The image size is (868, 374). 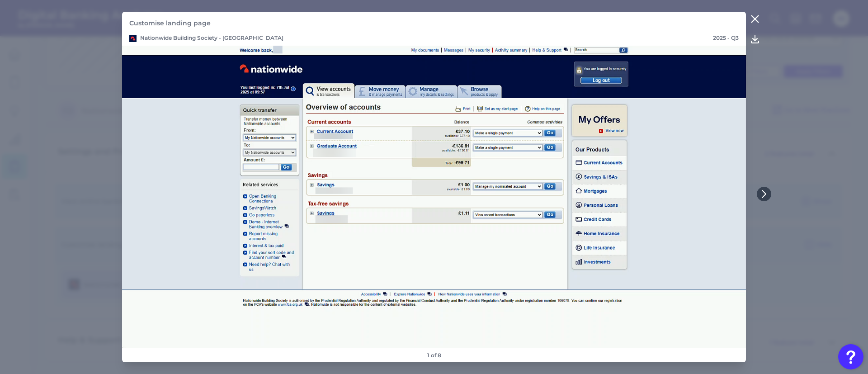 What do you see at coordinates (133, 38) in the screenshot?
I see `img: Nationwide Building Society` at bounding box center [133, 38].